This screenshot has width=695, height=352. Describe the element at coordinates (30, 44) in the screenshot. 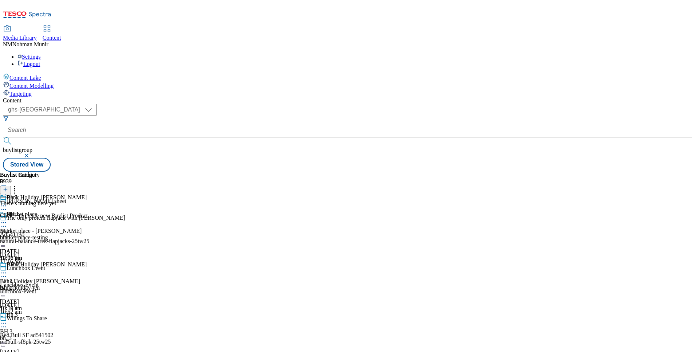

I see `span: Nohman Munir` at that location.